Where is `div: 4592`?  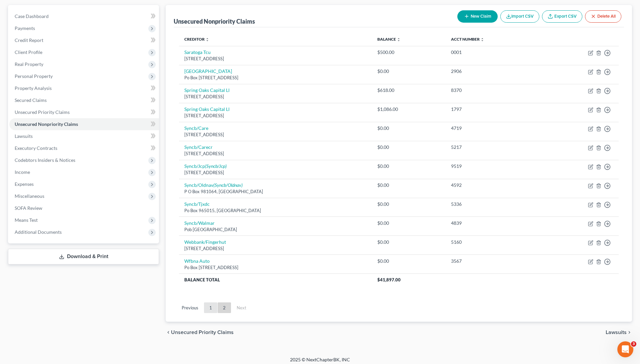 div: 4592 is located at coordinates (493, 185).